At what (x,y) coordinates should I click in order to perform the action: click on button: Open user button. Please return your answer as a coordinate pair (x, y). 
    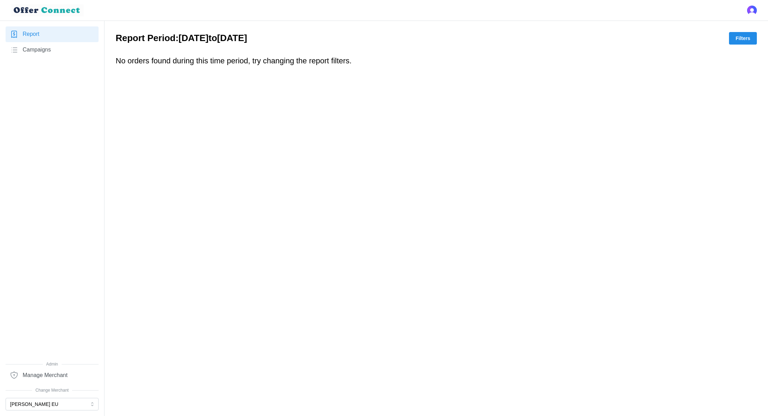
    Looking at the image, I should click on (752, 10).